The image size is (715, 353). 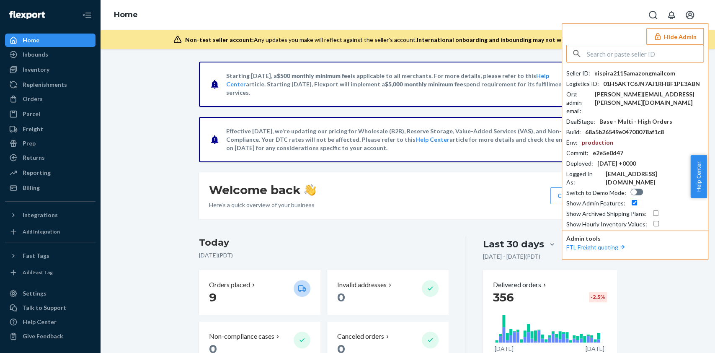 I want to click on a: Add Integration, so click(x=50, y=232).